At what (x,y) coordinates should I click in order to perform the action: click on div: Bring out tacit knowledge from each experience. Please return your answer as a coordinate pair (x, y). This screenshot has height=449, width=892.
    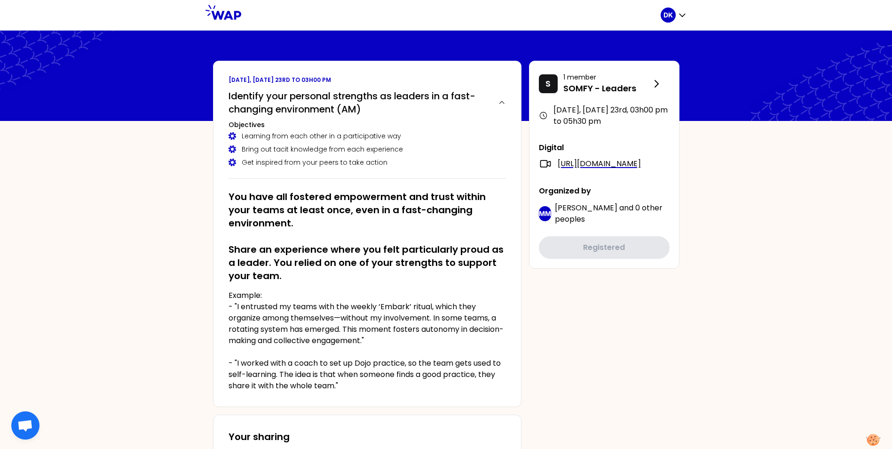
    Looking at the image, I should click on (367, 149).